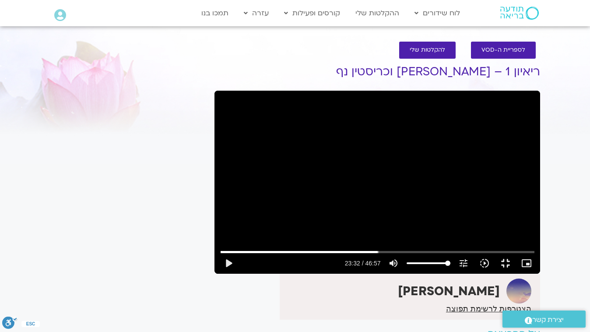 Image resolution: width=590 pixels, height=332 pixels. What do you see at coordinates (519, 291) in the screenshot?
I see `img: טארה בראך` at bounding box center [519, 291].